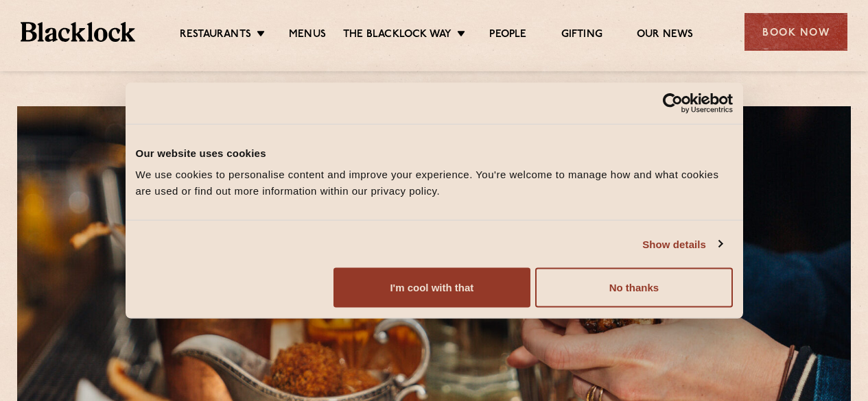 The width and height of the screenshot is (868, 401). What do you see at coordinates (665, 36) in the screenshot?
I see `a: Our News` at bounding box center [665, 36].